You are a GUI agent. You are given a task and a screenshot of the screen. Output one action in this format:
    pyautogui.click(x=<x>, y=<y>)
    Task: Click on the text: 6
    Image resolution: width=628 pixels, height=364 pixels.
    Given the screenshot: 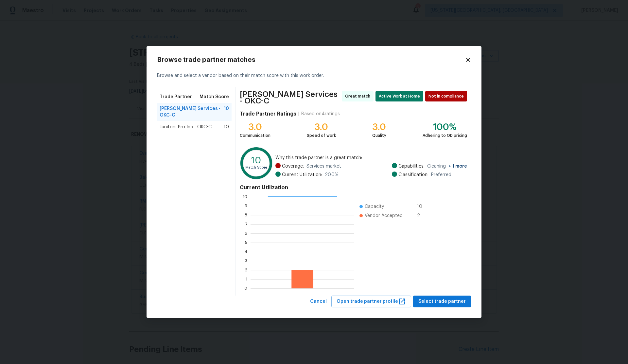 What is the action you would take?
    pyautogui.click(x=246, y=233)
    